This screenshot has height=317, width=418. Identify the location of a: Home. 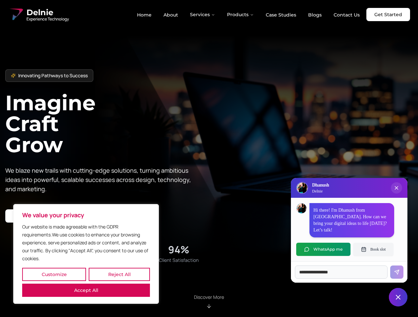
(144, 15).